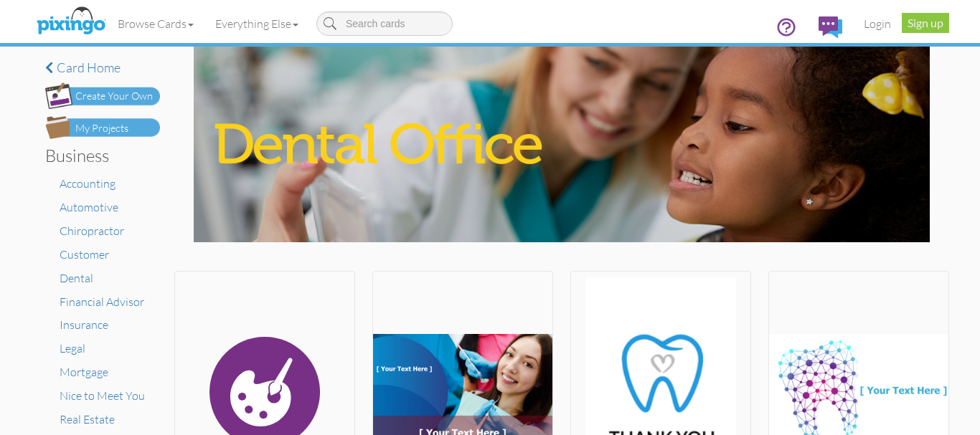  Describe the element at coordinates (257, 23) in the screenshot. I see `a: Everything Else` at that location.